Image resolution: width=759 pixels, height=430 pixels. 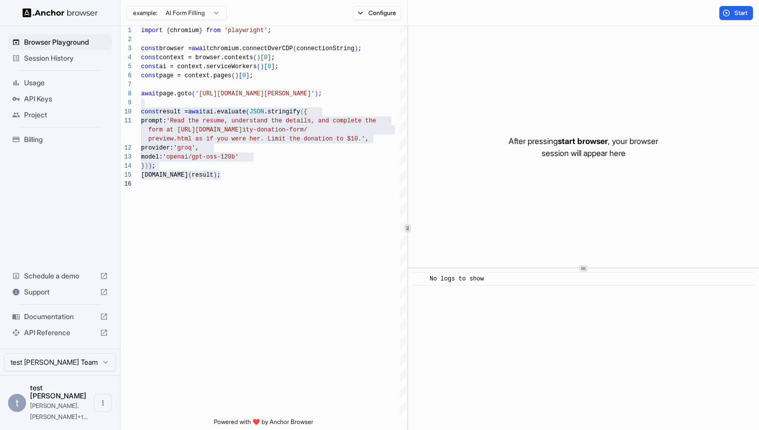 I want to click on span: n to $10.', so click(x=347, y=139).